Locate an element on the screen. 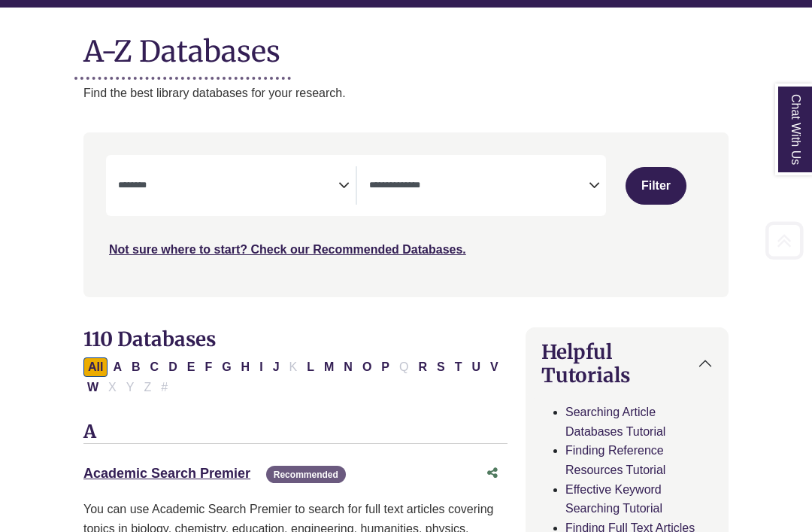 This screenshot has height=532, width=812. button: Filter Results O is located at coordinates (367, 367).